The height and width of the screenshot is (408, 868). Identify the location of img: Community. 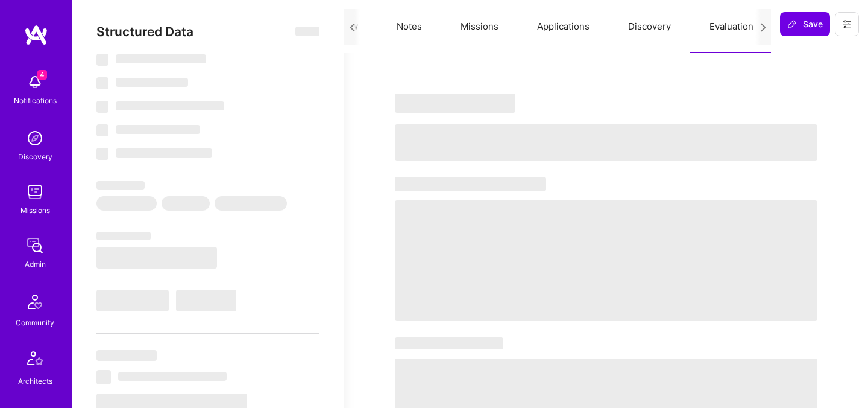
(35, 302).